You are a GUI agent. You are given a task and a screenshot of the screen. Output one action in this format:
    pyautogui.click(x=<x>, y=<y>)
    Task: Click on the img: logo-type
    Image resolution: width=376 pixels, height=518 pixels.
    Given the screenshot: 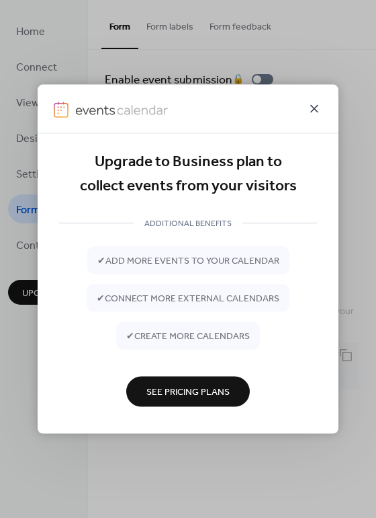 What is the action you would take?
    pyautogui.click(x=122, y=110)
    